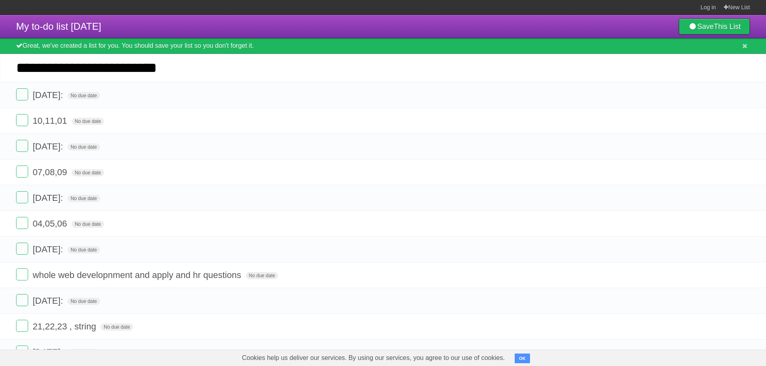  I want to click on span: 10,11,01, so click(51, 121).